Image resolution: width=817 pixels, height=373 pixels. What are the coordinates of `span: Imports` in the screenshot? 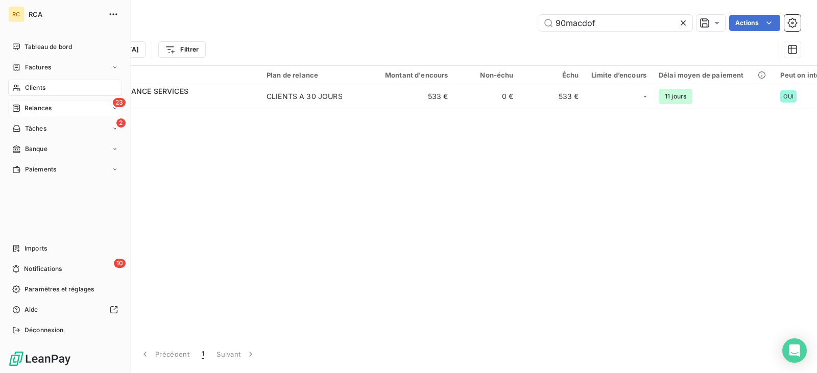 It's located at (36, 249).